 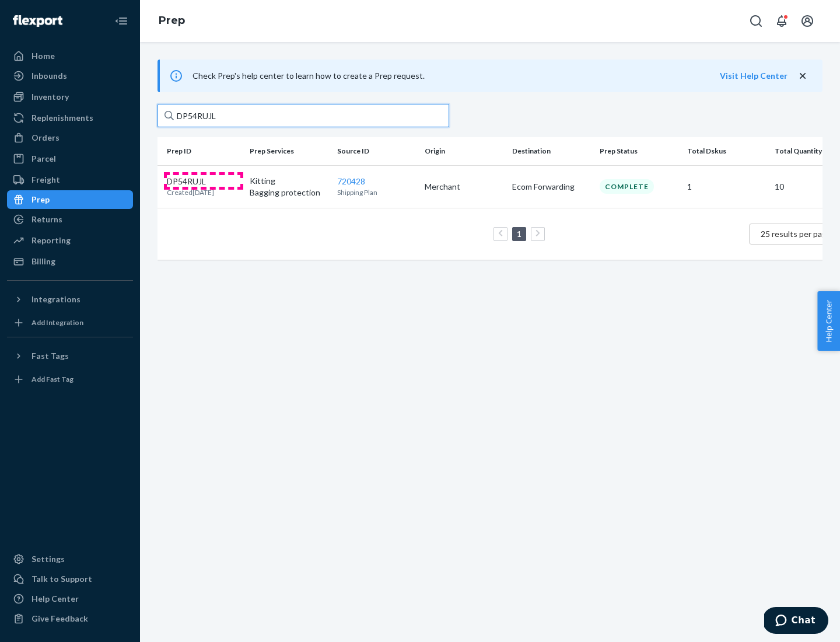 I want to click on a: Home, so click(x=70, y=56).